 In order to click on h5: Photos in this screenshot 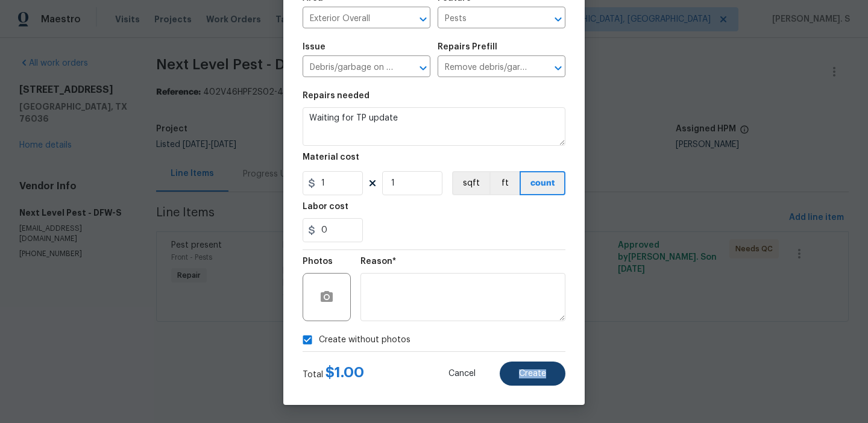, I will do `click(318, 261)`.